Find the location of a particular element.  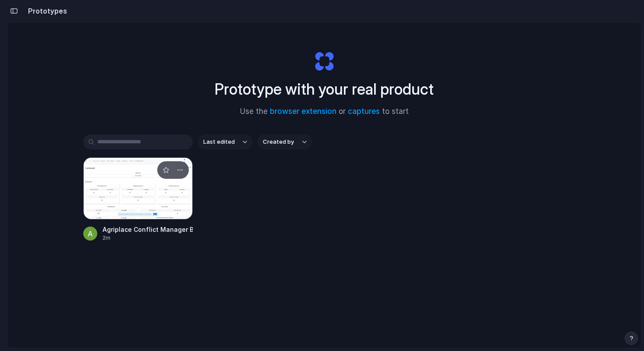

a: captures is located at coordinates (364, 112).